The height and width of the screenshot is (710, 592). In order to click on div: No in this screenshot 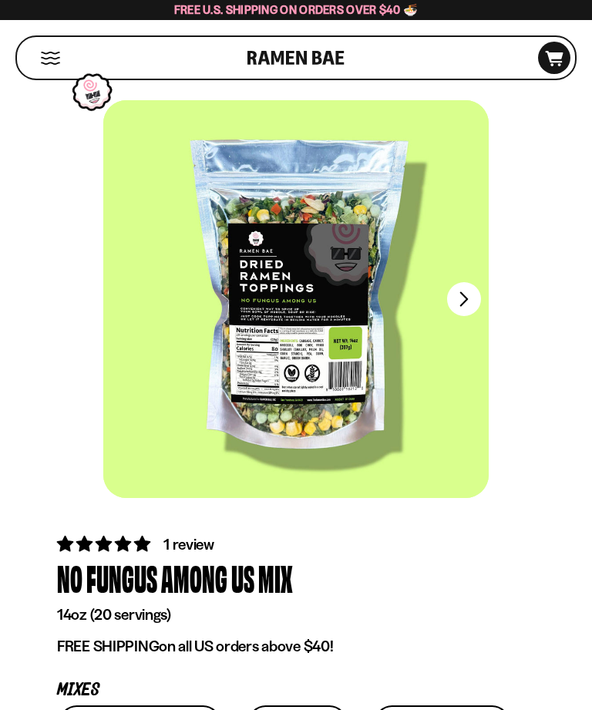, I will do `click(69, 578)`.